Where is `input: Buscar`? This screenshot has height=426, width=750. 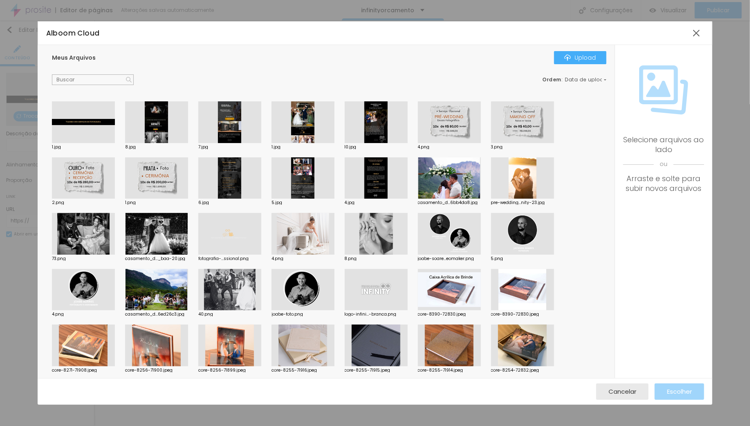
input: Buscar is located at coordinates (93, 80).